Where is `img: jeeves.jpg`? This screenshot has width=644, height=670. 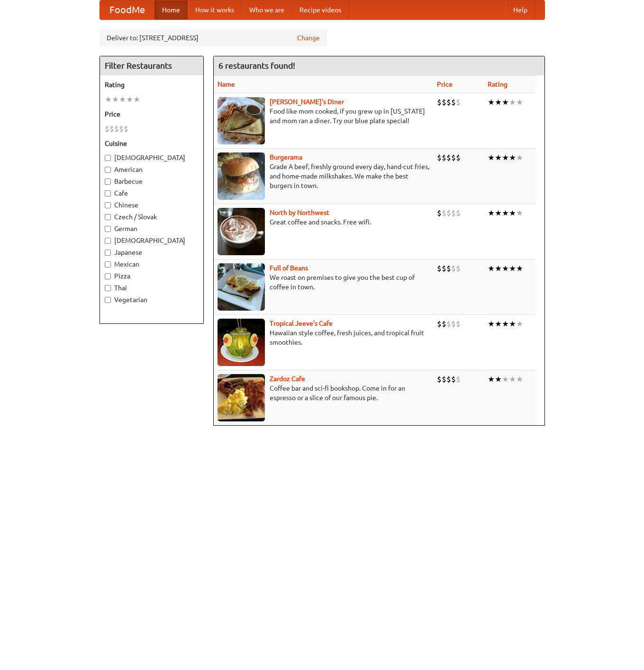 img: jeeves.jpg is located at coordinates (241, 342).